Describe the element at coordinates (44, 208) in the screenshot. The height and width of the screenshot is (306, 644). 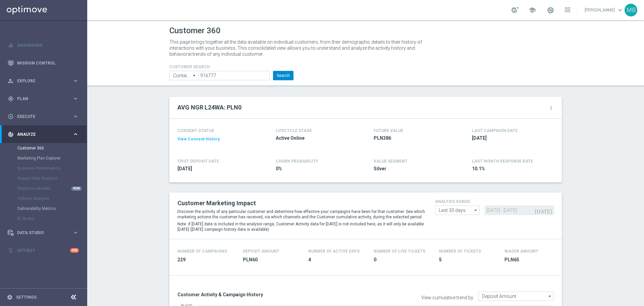
I see `a: Deliverability Metrics` at that location.